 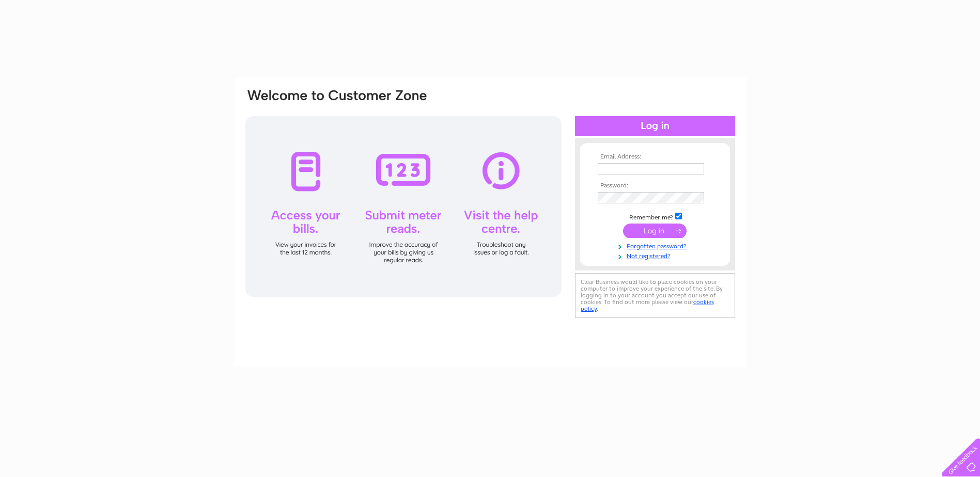 I want to click on th: Password:, so click(x=655, y=186).